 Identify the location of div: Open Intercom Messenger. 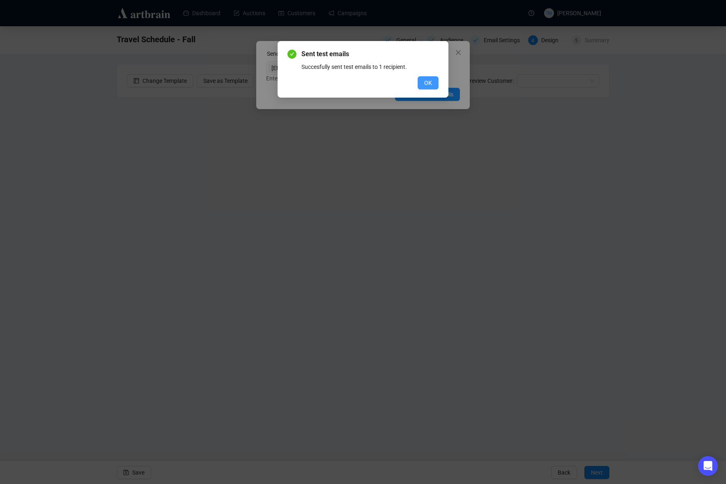
(707, 466).